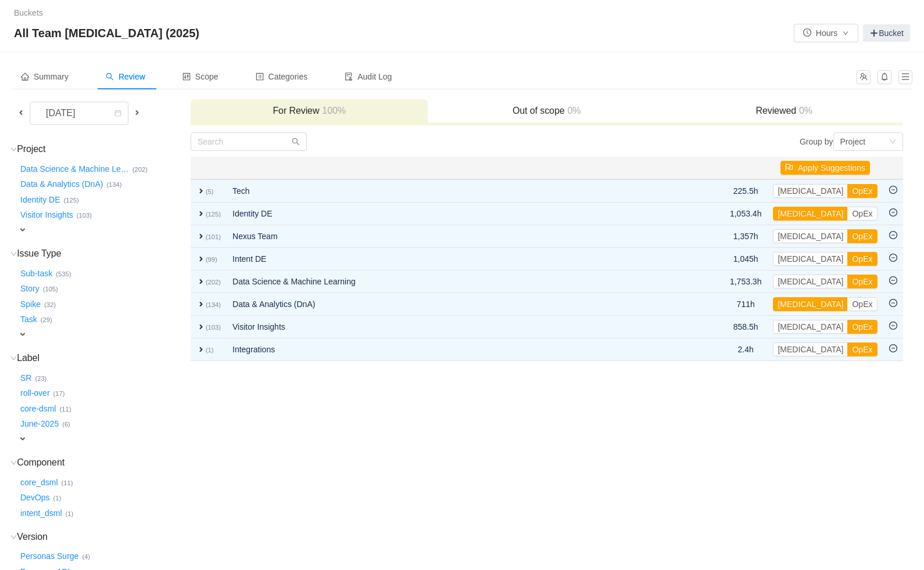 The height and width of the screenshot is (570, 924). I want to click on button: Task, so click(29, 320).